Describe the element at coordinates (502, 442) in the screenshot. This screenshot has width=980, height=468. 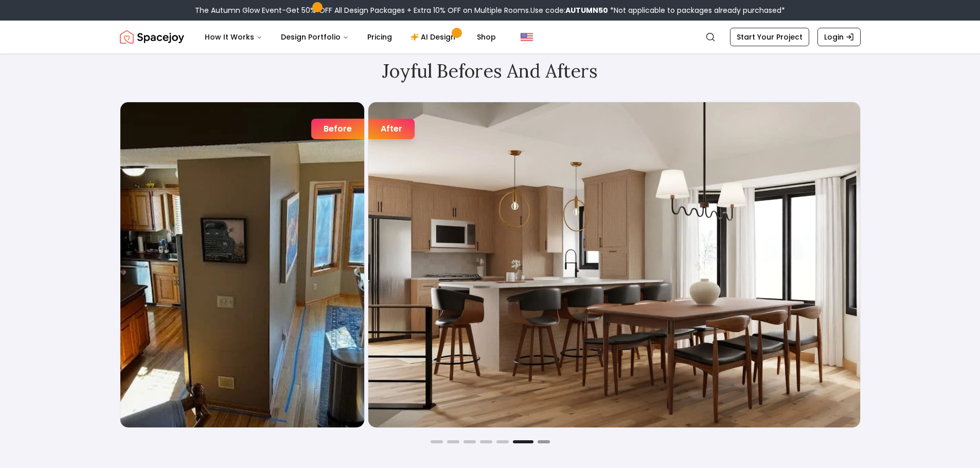
I see `button: Go to slide 5` at that location.